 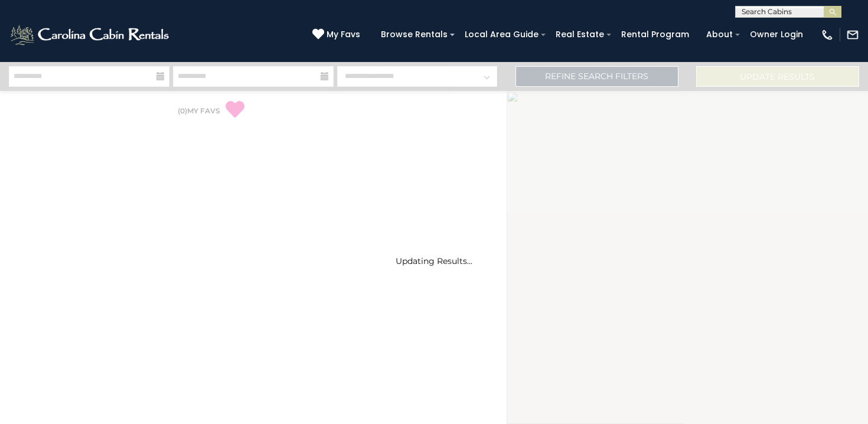 I want to click on a: Local Area Guide, so click(x=502, y=34).